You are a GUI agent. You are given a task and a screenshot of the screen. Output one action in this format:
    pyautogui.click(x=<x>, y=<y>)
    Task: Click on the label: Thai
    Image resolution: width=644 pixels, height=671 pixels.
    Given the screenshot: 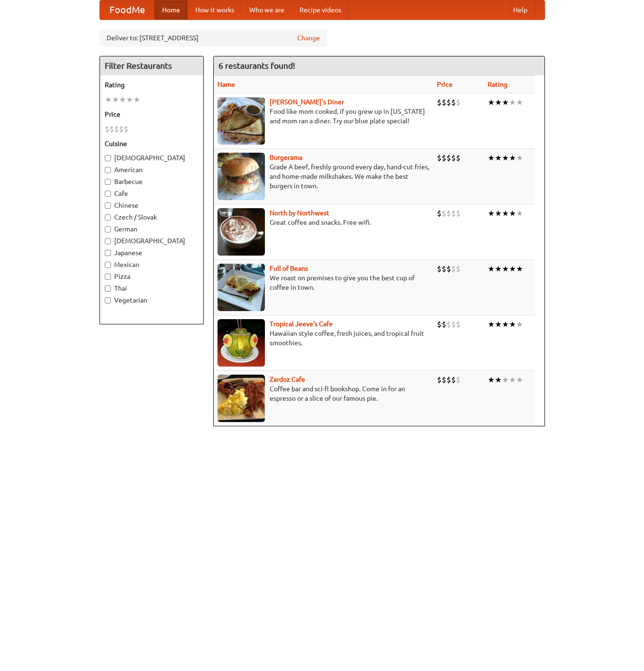 What is the action you would take?
    pyautogui.click(x=152, y=289)
    